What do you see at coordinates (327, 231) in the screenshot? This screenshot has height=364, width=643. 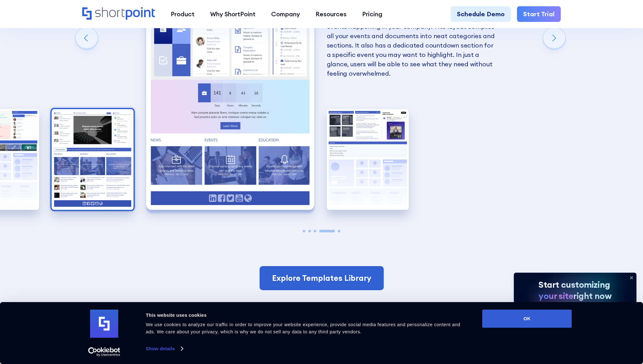 I see `span: Go to slide 4` at bounding box center [327, 231].